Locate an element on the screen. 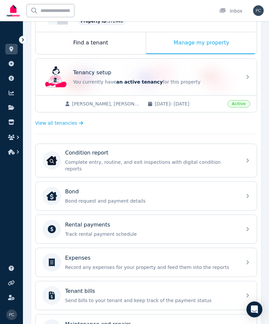 Image resolution: width=269 pixels, height=324 pixels. img: Bond is located at coordinates (52, 196).